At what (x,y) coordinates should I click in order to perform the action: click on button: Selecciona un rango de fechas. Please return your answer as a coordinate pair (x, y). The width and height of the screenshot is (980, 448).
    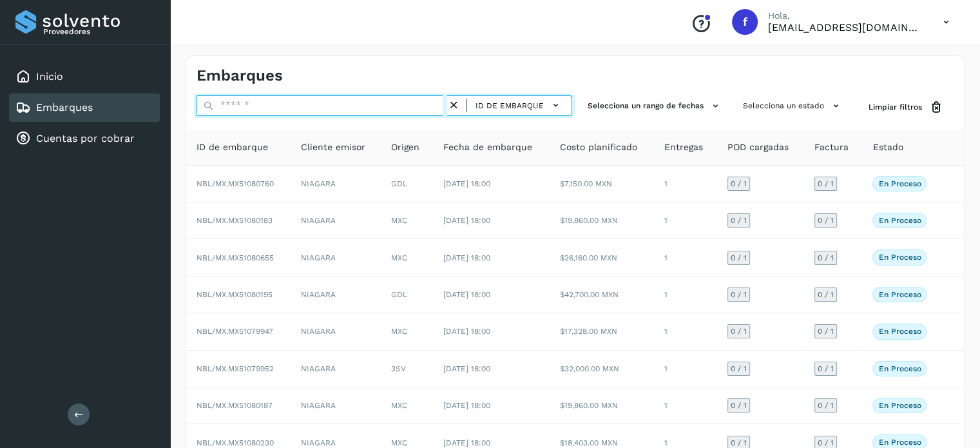
    Looking at the image, I should click on (654, 106).